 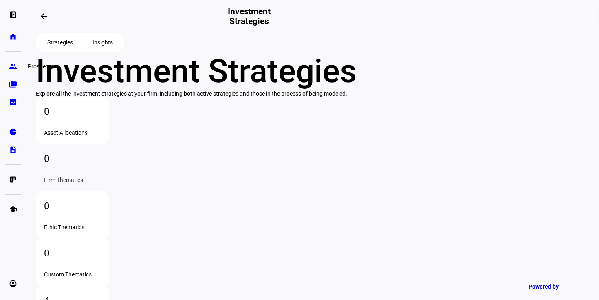 What do you see at coordinates (72, 274) in the screenshot?
I see `div: Custom Thematics` at bounding box center [72, 274].